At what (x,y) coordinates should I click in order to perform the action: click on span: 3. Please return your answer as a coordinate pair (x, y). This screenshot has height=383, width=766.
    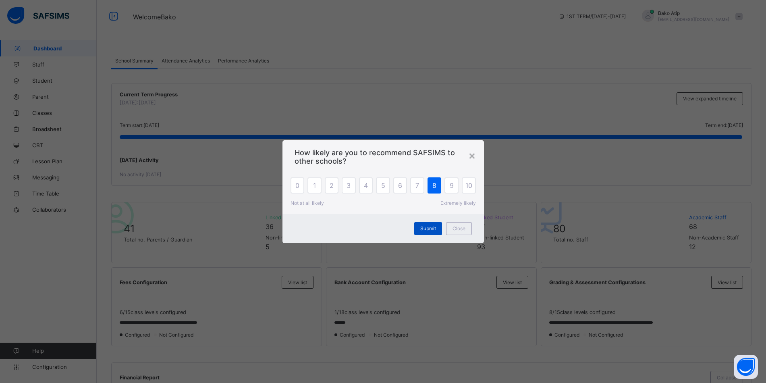
    Looking at the image, I should click on (349, 185).